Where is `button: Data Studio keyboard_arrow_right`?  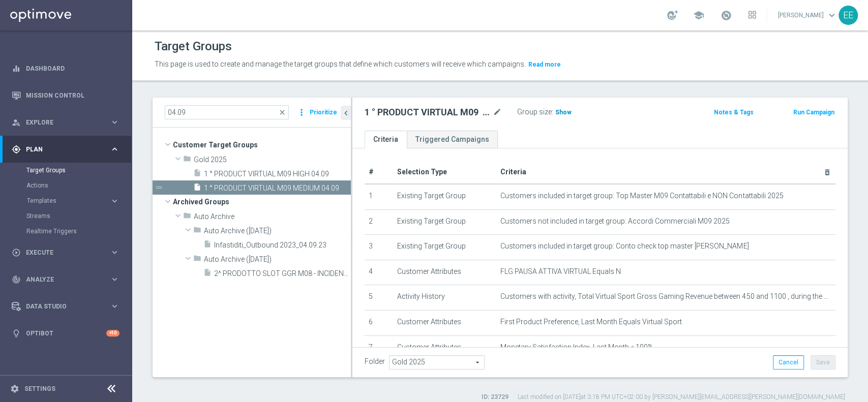 button: Data Studio keyboard_arrow_right is located at coordinates (65, 307).